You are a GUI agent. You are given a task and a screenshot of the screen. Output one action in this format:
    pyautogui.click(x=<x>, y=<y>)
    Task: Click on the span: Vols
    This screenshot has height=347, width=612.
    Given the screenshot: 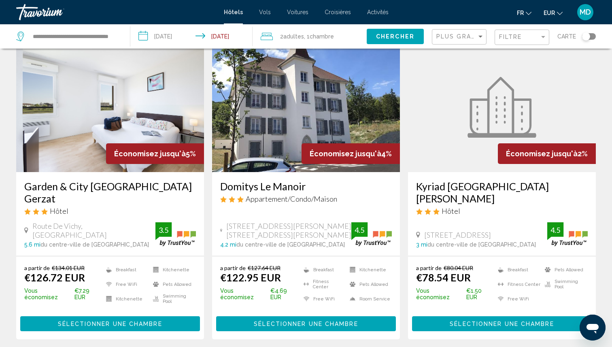 What is the action you would take?
    pyautogui.click(x=265, y=12)
    